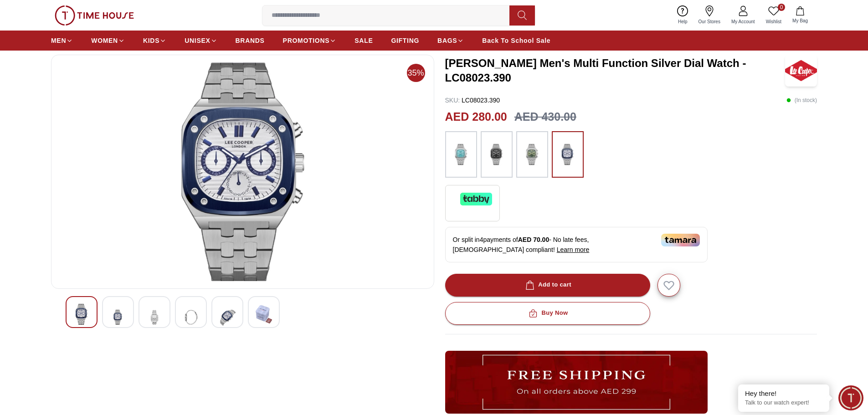 The height and width of the screenshot is (415, 868). Describe the element at coordinates (452, 100) in the screenshot. I see `span: SKU :` at that location.